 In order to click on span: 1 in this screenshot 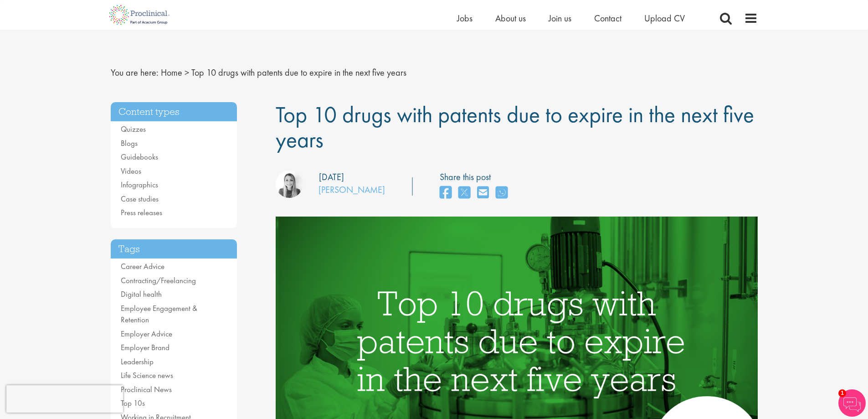, I will do `click(842, 393)`.